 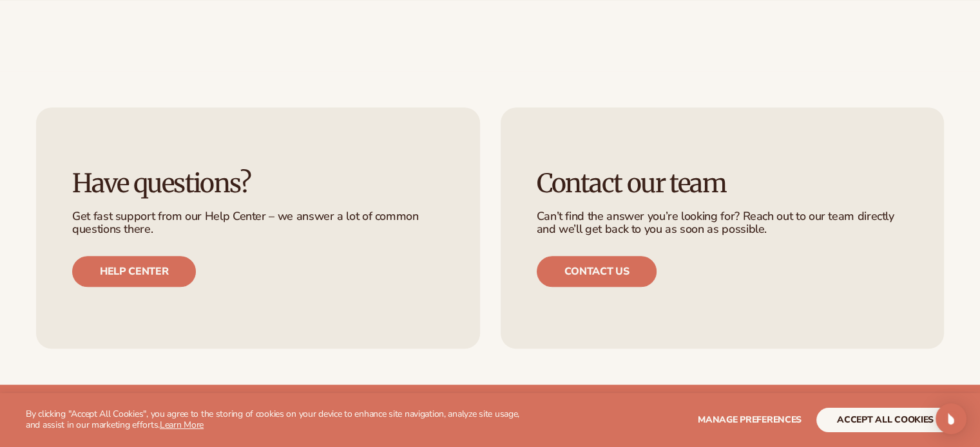 I want to click on a: Contact us, so click(x=596, y=271).